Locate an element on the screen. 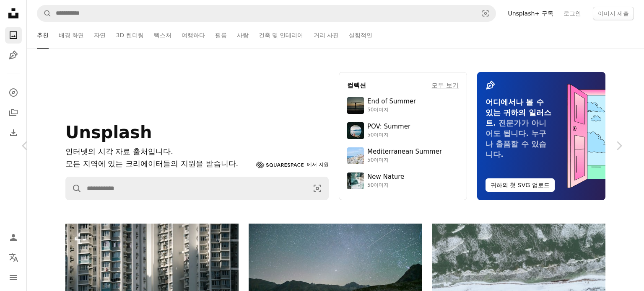  a: 여행하다 is located at coordinates (193, 35).